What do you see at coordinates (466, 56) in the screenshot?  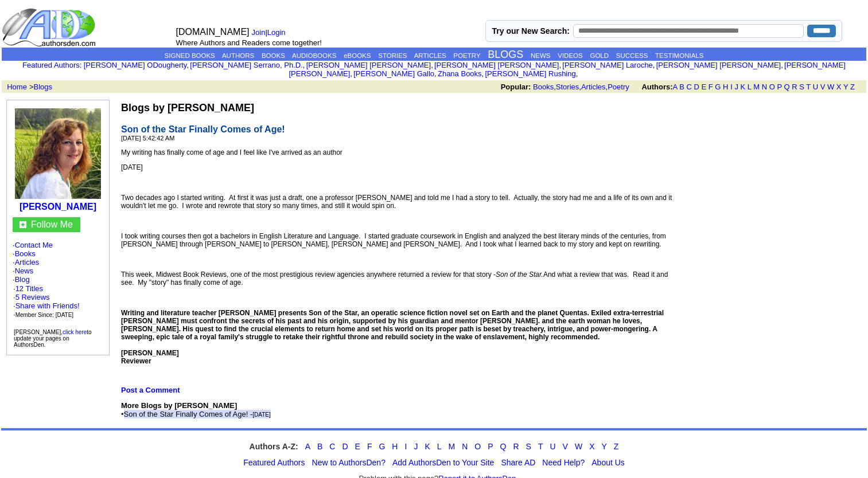 I see `a: POETRY` at bounding box center [466, 56].